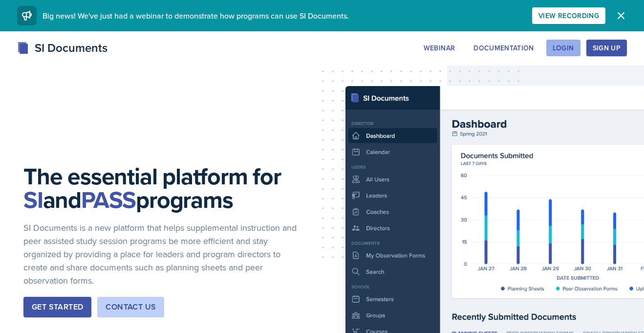 Image resolution: width=644 pixels, height=333 pixels. I want to click on div: Sign Up, so click(606, 48).